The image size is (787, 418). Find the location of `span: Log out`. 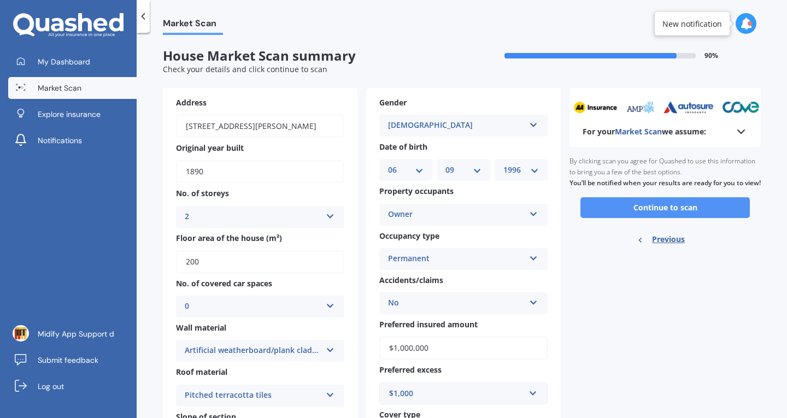

span: Log out is located at coordinates (51, 386).